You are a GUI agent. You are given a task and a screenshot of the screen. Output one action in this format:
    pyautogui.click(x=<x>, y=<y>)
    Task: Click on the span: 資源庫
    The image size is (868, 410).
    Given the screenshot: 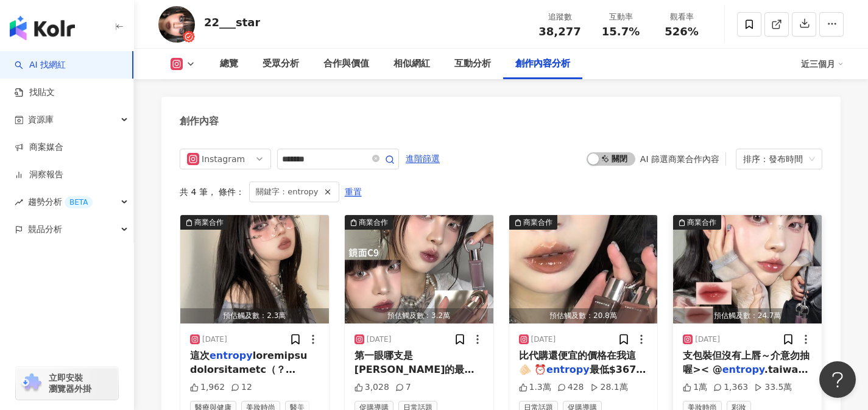 What is the action you would take?
    pyautogui.click(x=41, y=120)
    